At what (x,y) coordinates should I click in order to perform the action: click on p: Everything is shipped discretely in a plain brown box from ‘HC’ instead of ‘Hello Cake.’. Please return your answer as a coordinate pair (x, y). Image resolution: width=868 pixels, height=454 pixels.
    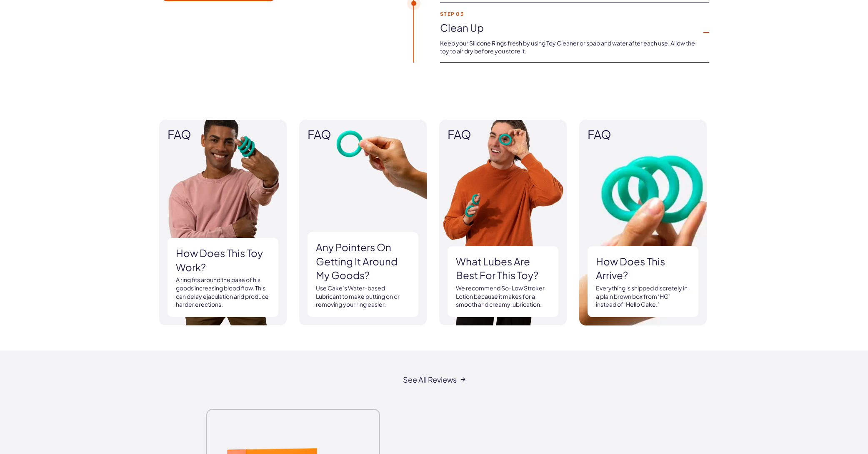
    Looking at the image, I should click on (643, 296).